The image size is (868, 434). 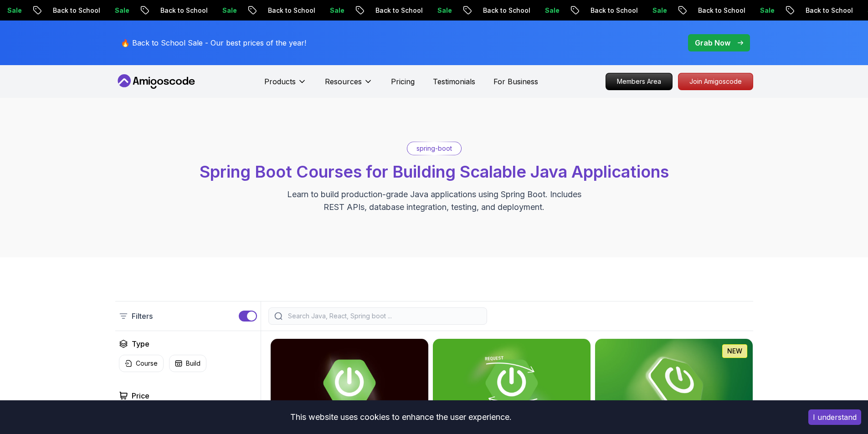 What do you see at coordinates (434, 172) in the screenshot?
I see `span: Spring Boot Courses for Building Scalable Java Applications` at bounding box center [434, 172].